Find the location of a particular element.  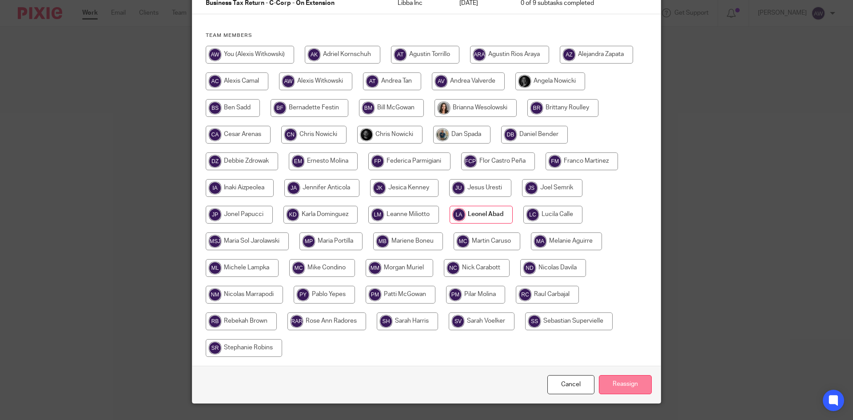

span: Business Tax Return - C-Corp - On Extension is located at coordinates (270, 4).